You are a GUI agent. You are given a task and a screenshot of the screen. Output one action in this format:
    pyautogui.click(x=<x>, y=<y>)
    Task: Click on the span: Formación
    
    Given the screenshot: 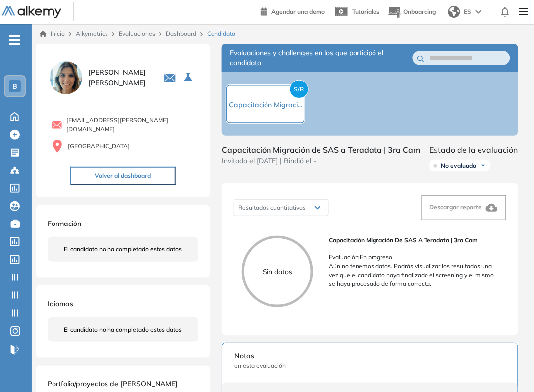 What is the action you would take?
    pyautogui.click(x=64, y=223)
    